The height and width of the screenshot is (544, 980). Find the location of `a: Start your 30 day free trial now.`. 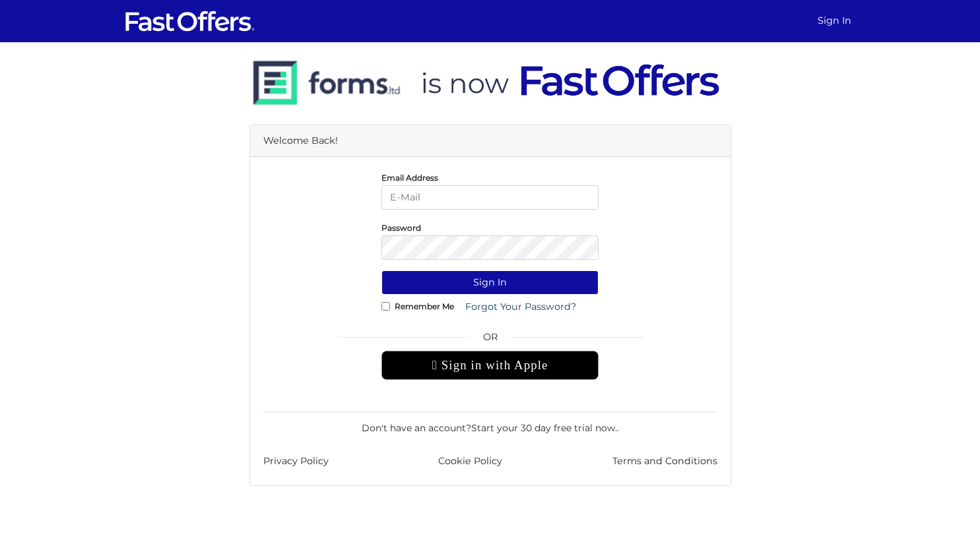

a: Start your 30 day free trial now. is located at coordinates (543, 428).